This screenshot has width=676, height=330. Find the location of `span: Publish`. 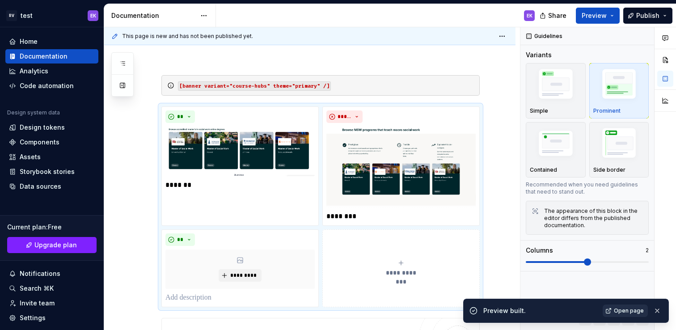

span: Publish is located at coordinates (648, 16).